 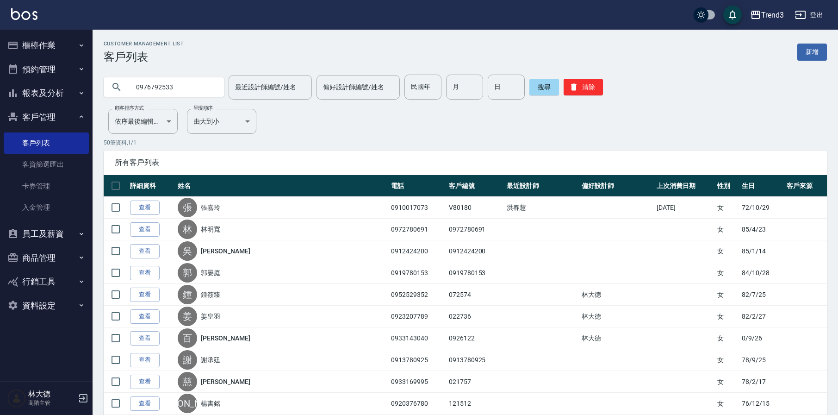 What do you see at coordinates (465, 143) in the screenshot?
I see `p: 50 筆資料, 1 / 1` at bounding box center [465, 143].